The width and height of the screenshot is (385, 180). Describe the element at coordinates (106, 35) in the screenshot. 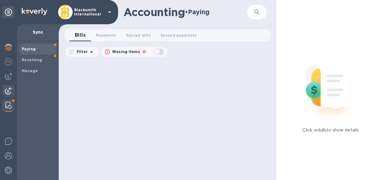

I see `span: Payments` at that location.